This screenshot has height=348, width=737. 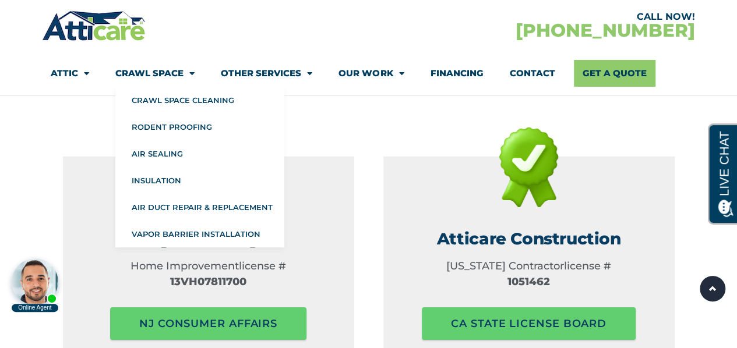 I want to click on div: Need help? Chat with us now!, so click(x=29, y=56).